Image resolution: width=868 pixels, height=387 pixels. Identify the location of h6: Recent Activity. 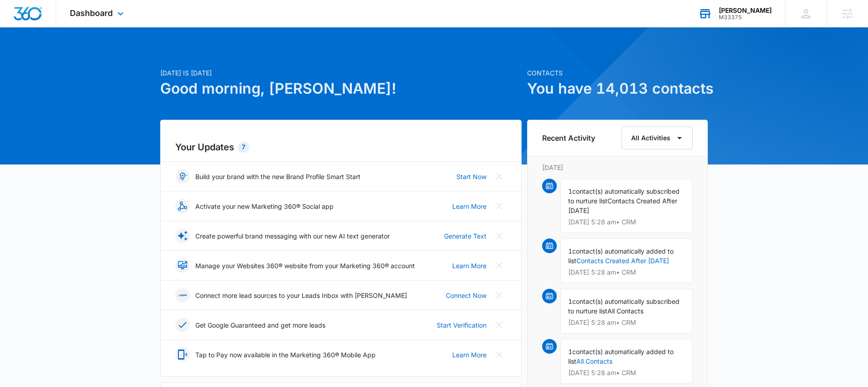
(569, 138).